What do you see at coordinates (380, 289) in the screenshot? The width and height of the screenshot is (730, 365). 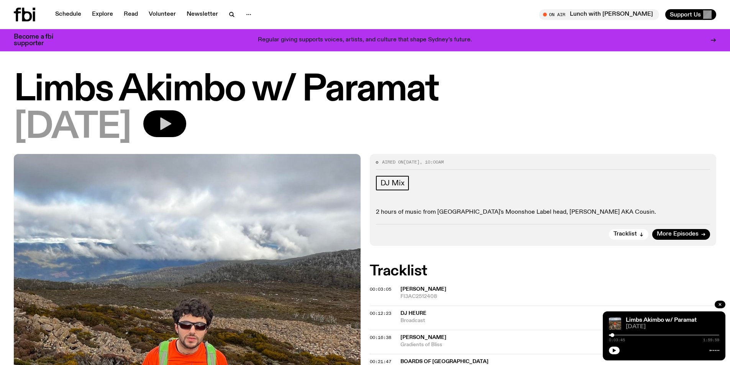 I see `button: 00:03:05` at bounding box center [380, 289].